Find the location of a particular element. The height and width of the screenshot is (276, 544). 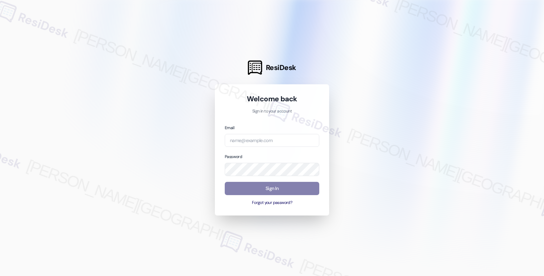

button: Sign In is located at coordinates (272, 188).